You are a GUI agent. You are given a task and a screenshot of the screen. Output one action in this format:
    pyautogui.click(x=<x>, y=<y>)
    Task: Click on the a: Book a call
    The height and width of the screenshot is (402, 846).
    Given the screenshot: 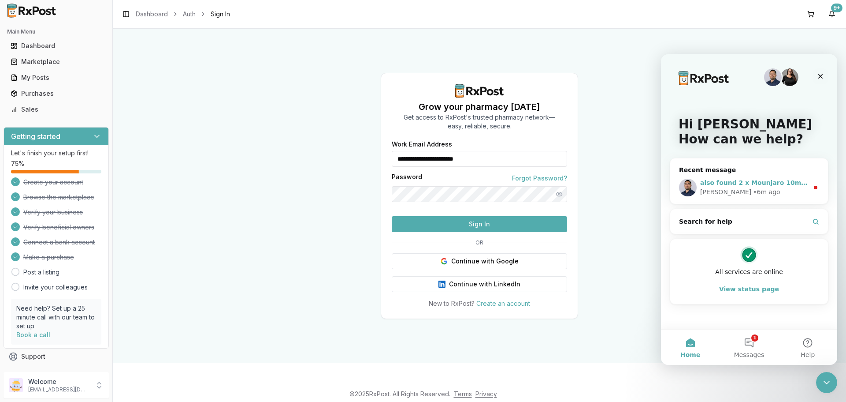 What is the action you would take?
    pyautogui.click(x=33, y=334)
    